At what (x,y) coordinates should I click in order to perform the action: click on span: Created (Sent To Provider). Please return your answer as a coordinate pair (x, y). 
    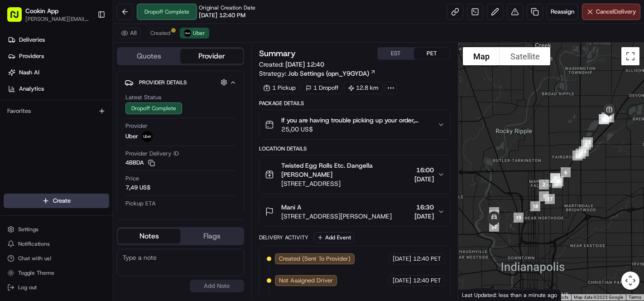
    Looking at the image, I should click on (315, 259).